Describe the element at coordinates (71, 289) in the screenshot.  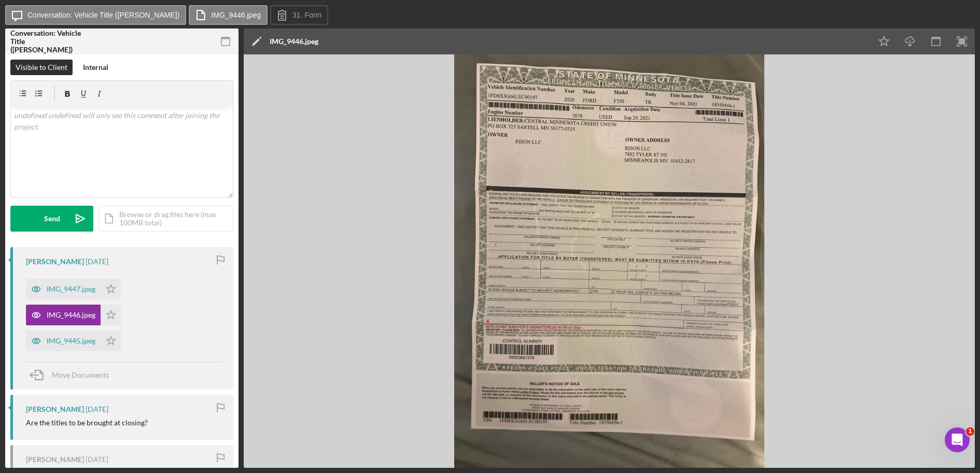
I see `div: IMG_9447.jpeg` at that location.